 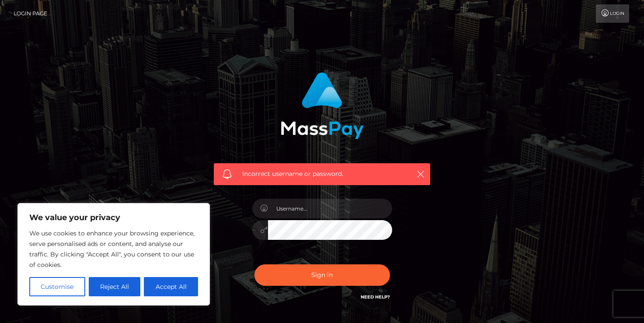 What do you see at coordinates (612, 14) in the screenshot?
I see `a: Login` at bounding box center [612, 14].